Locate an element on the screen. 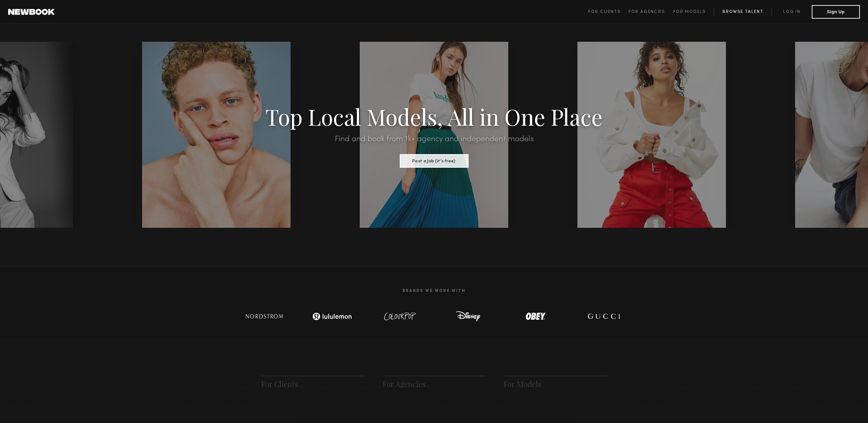  h2: Find and book from 1k+ agency and independent models is located at coordinates (434, 139).